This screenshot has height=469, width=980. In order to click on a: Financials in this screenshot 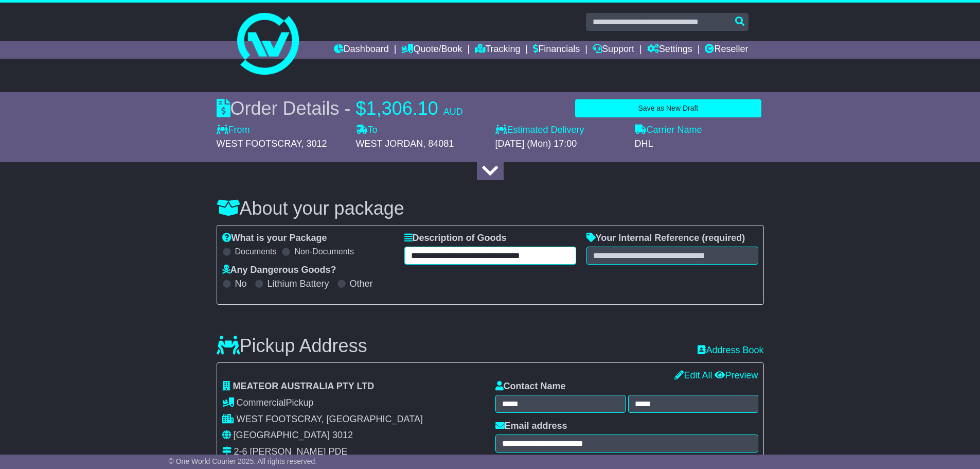, I will do `click(556, 50)`.